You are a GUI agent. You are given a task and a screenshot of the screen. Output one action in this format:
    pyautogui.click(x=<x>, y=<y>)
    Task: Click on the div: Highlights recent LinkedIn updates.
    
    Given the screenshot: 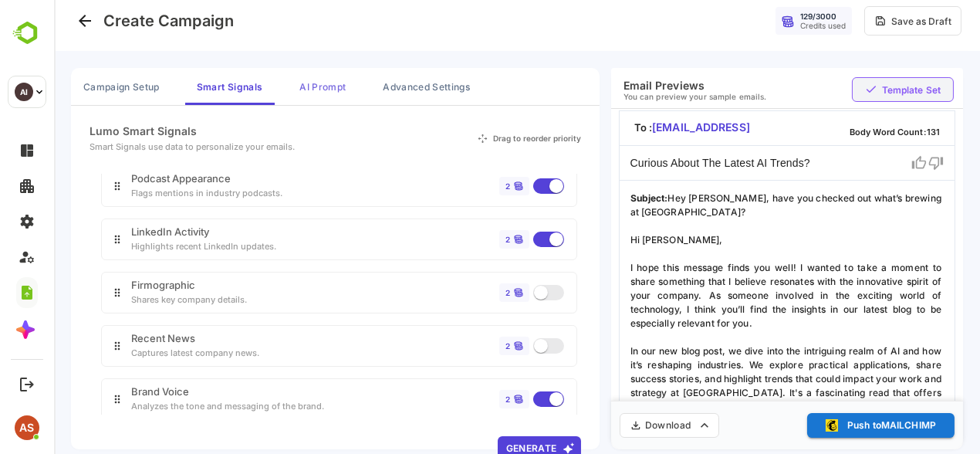 What is the action you would take?
    pyautogui.click(x=150, y=247)
    